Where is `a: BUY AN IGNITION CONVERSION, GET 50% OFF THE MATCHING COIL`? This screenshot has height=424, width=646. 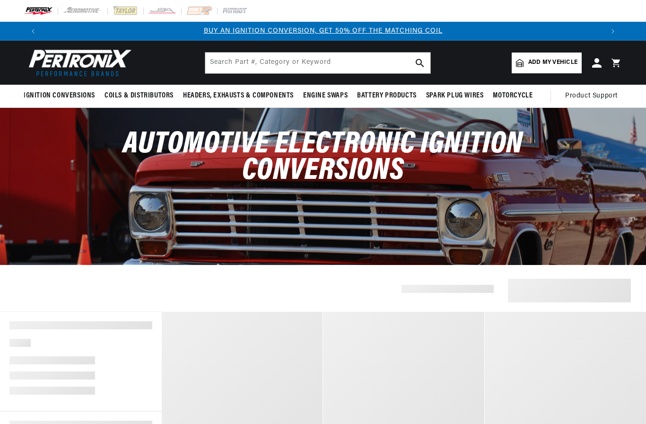
a: BUY AN IGNITION CONVERSION, GET 50% OFF THE MATCHING COIL is located at coordinates (323, 31).